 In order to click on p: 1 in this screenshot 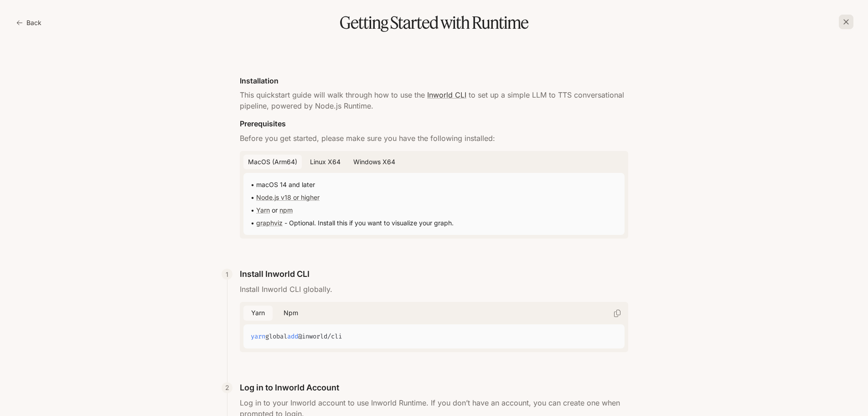, I will do `click(227, 275)`.